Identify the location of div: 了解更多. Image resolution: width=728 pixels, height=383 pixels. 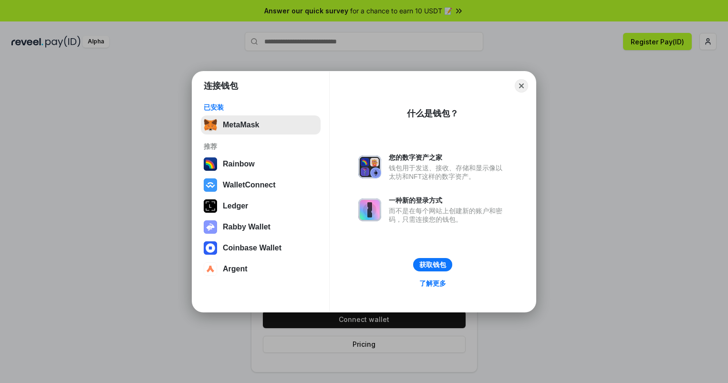
(433, 283).